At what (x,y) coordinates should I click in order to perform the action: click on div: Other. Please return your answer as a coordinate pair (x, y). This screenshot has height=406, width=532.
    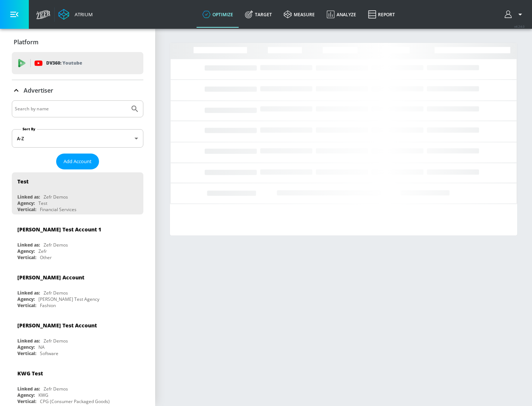
    Looking at the image, I should click on (46, 257).